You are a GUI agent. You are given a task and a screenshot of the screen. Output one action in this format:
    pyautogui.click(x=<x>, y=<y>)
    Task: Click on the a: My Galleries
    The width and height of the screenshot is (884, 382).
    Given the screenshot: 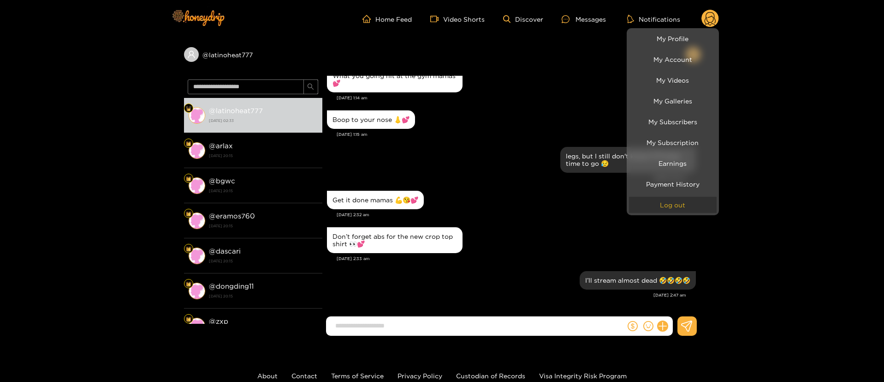 What is the action you would take?
    pyautogui.click(x=673, y=101)
    